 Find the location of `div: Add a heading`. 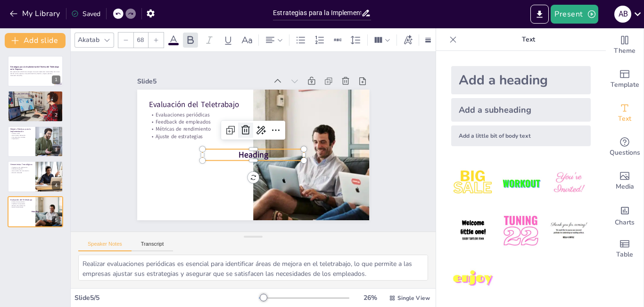

div: Add a heading is located at coordinates (521, 80).